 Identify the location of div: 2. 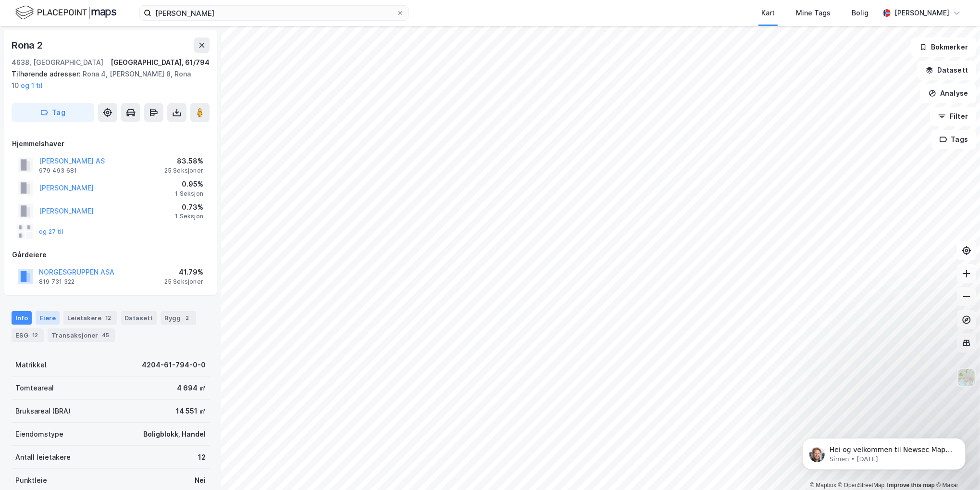
(187, 318).